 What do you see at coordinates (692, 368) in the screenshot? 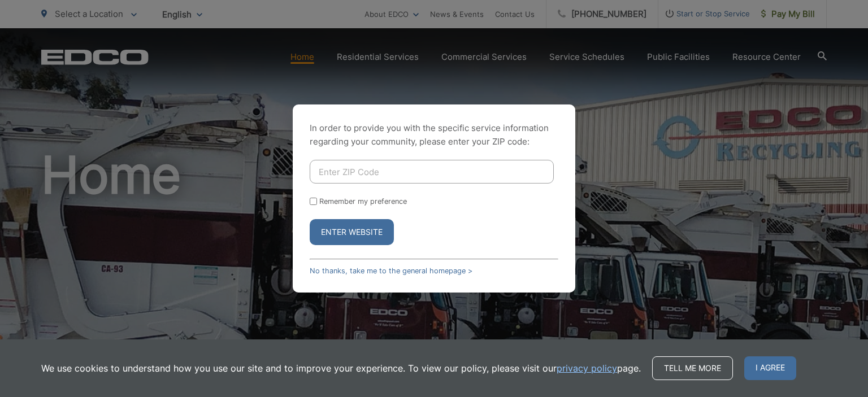
I see `a: Tell me more` at bounding box center [692, 368].